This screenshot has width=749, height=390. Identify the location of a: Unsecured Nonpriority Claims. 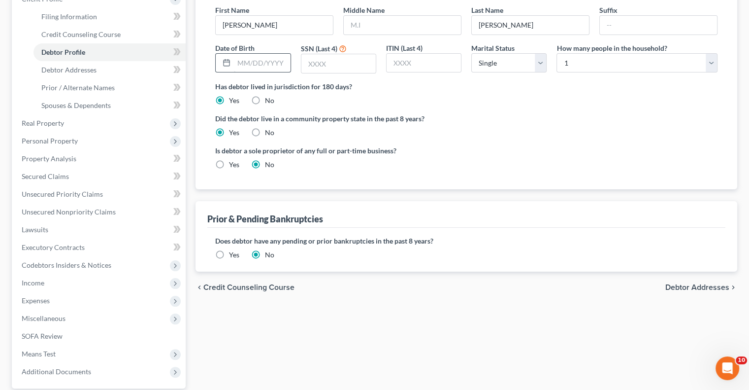
(99, 212).